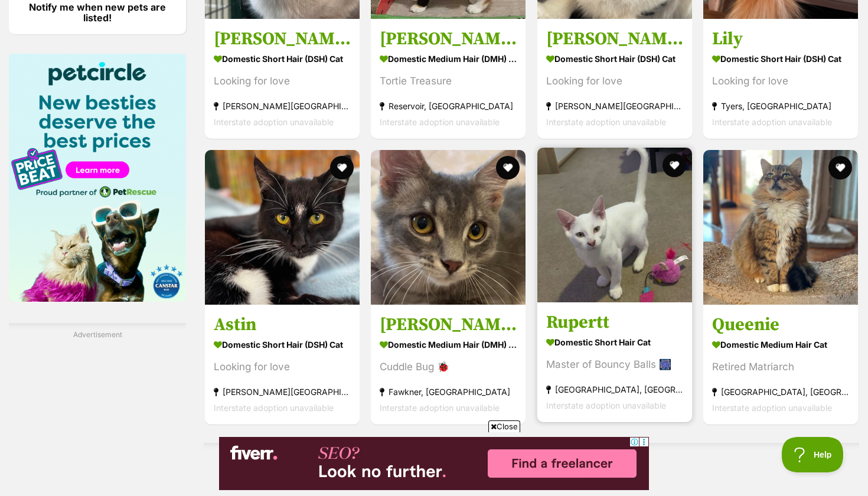 The width and height of the screenshot is (868, 496). What do you see at coordinates (448, 228) in the screenshot?
I see `img: Shane - Domestic Medium Hair (DMH) Cat` at bounding box center [448, 228].